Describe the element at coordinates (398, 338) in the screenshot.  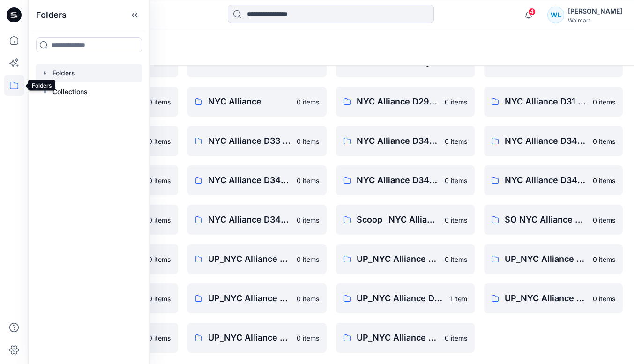
I see `p: UP_NYC Alliance D34 Plus Tops, Sweaters and Dresses` at that location.